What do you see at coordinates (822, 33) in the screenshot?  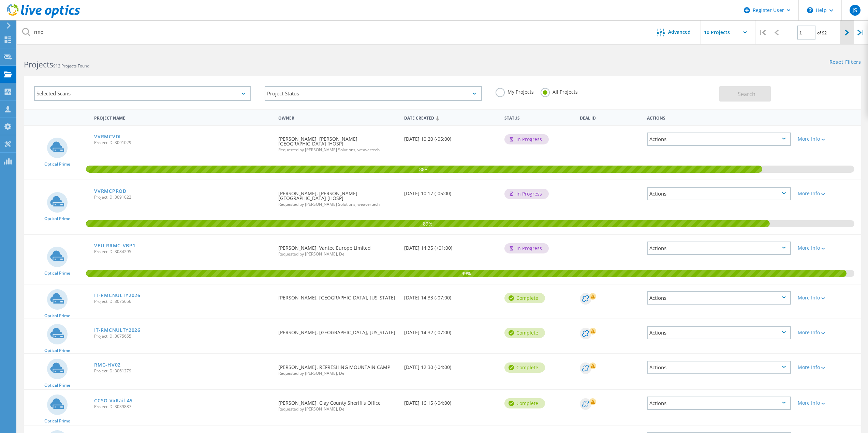 I see `span: of 92` at bounding box center [822, 33].